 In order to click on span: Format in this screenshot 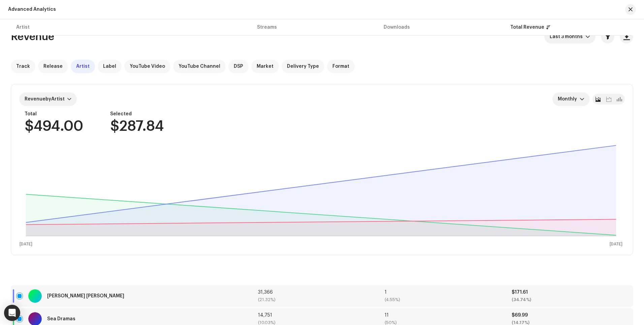, I will do `click(341, 67)`.